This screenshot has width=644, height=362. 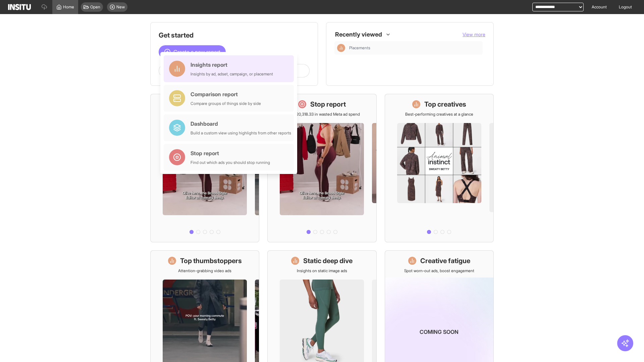 What do you see at coordinates (322, 168) in the screenshot?
I see `a: Stop reportSave £20,318.33 in wasted Meta ad spend` at bounding box center [322, 168].